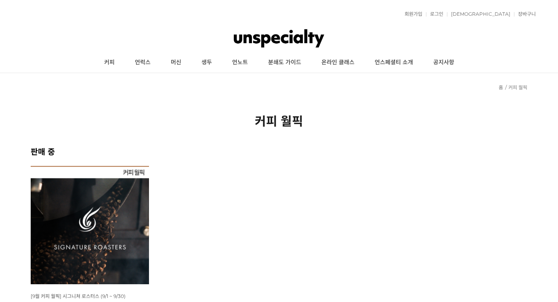 The image size is (558, 302). Describe the element at coordinates (285, 63) in the screenshot. I see `a: 분쇄도 가이드` at that location.